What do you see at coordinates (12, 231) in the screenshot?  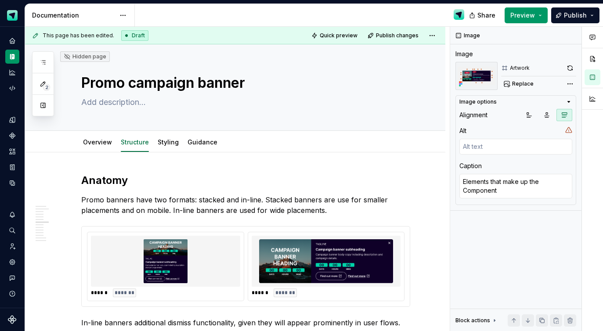 I see `button: Search ⌘K` at bounding box center [12, 231].